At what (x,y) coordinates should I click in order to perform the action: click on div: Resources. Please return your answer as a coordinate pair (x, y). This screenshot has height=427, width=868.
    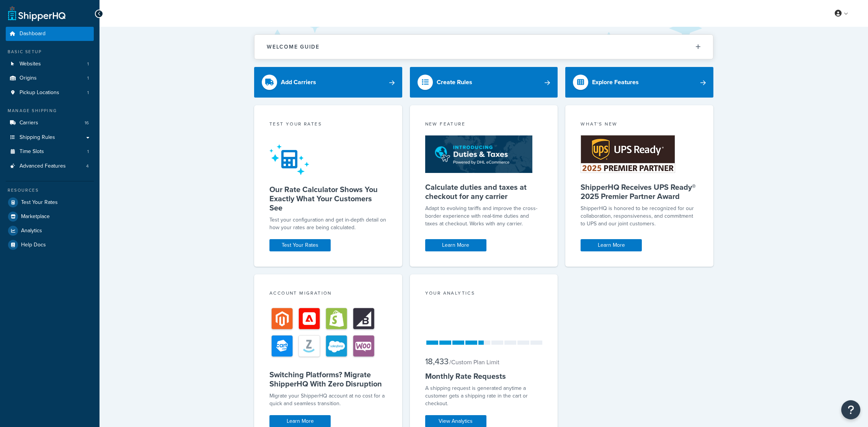
    Looking at the image, I should click on (50, 190).